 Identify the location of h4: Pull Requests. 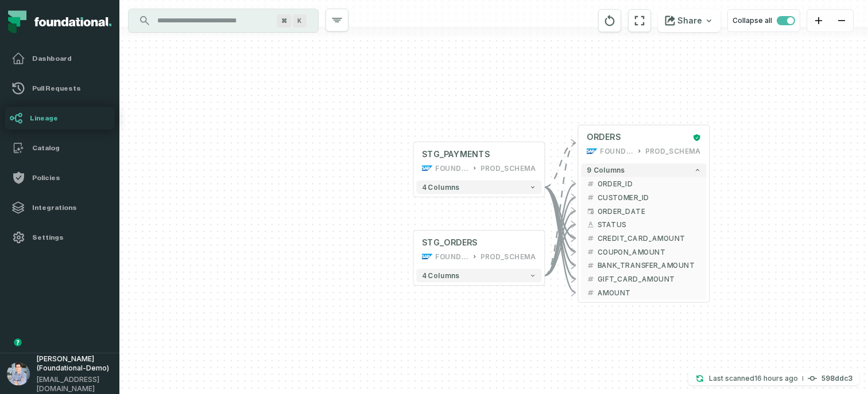
(70, 89).